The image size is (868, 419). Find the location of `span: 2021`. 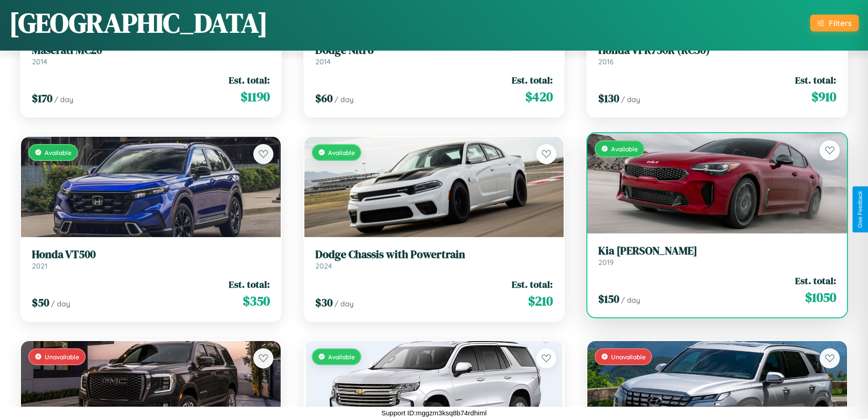

span: 2021 is located at coordinates (40, 266).